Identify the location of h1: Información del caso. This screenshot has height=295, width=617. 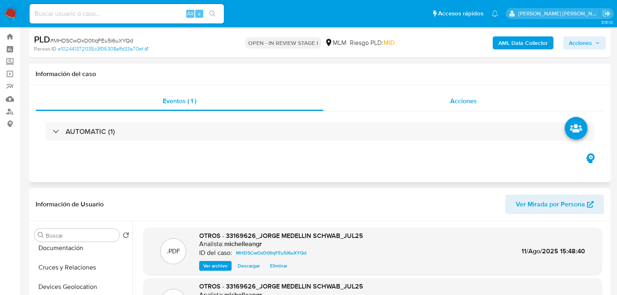
(320, 74).